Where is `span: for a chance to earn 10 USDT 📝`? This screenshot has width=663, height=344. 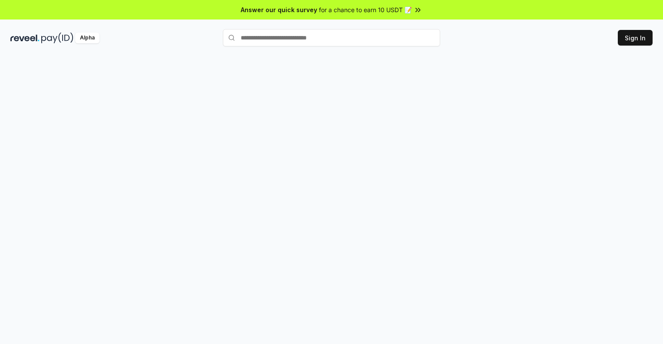
span: for a chance to earn 10 USDT 📝 is located at coordinates (365, 10).